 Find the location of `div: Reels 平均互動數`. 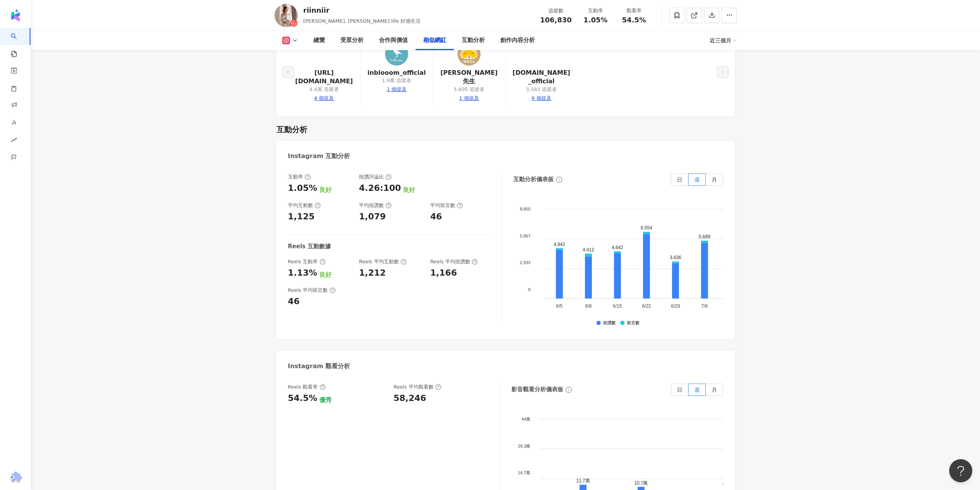

div: Reels 平均互動數 is located at coordinates (383, 262).